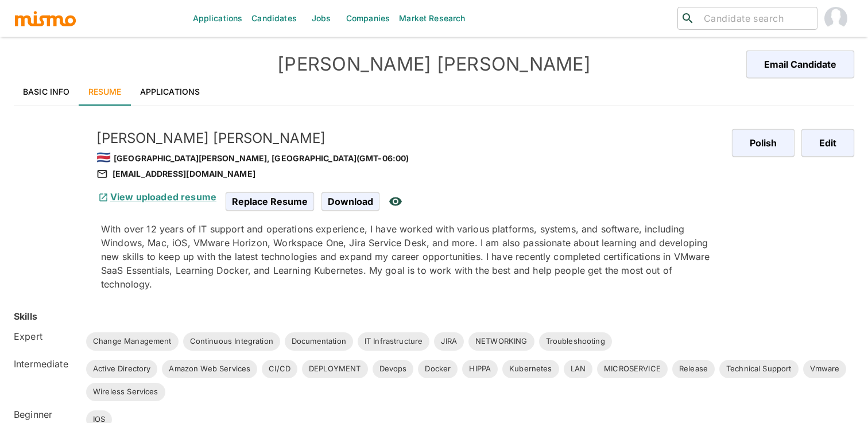  Describe the element at coordinates (269, 201) in the screenshot. I see `span: Replace Resume` at that location.